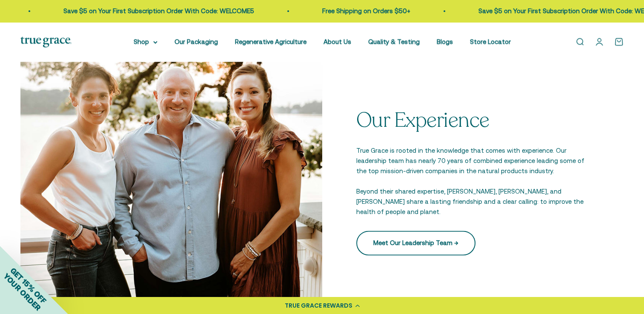 The height and width of the screenshot is (314, 644). What do you see at coordinates (394, 41) in the screenshot?
I see `a: Quality & Testing` at bounding box center [394, 41].